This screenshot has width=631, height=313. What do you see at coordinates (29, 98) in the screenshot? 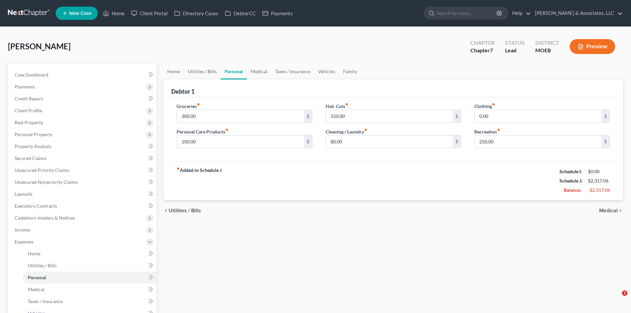
I see `span: Credit Report` at bounding box center [29, 98].